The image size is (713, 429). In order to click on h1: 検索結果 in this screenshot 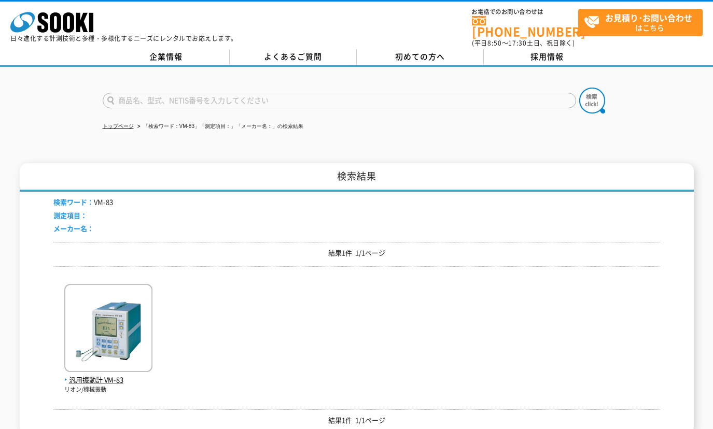, I will do `click(357, 177)`.